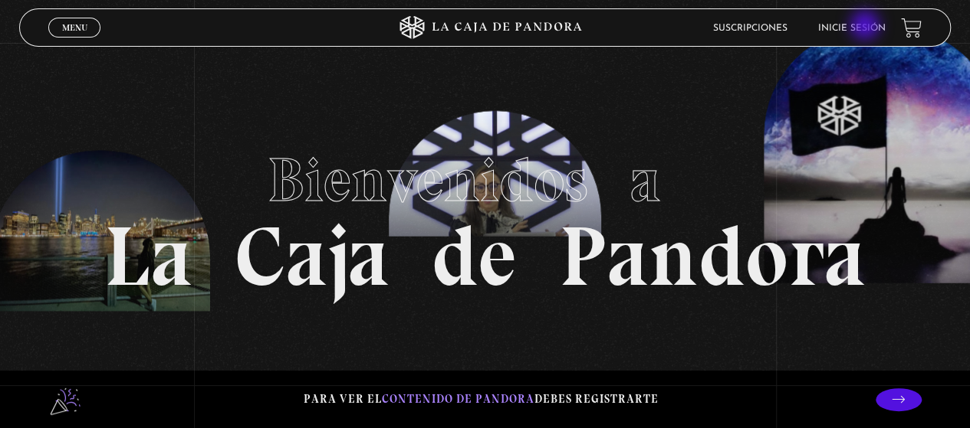  What do you see at coordinates (458, 399) in the screenshot?
I see `span: contenido de Pandora` at bounding box center [458, 399].